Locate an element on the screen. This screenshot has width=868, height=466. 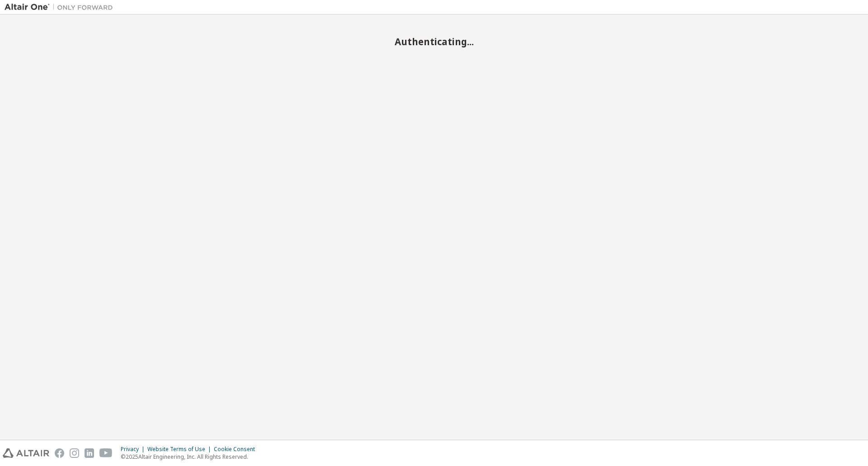
div: Website Terms of Use is located at coordinates (180, 449).